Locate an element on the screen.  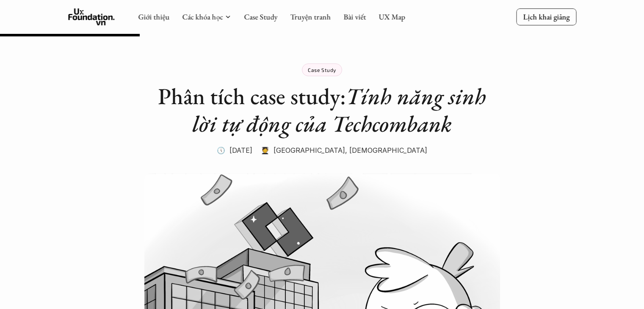
em: Tính năng sinh lời tự động của Techcombank is located at coordinates (342, 110).